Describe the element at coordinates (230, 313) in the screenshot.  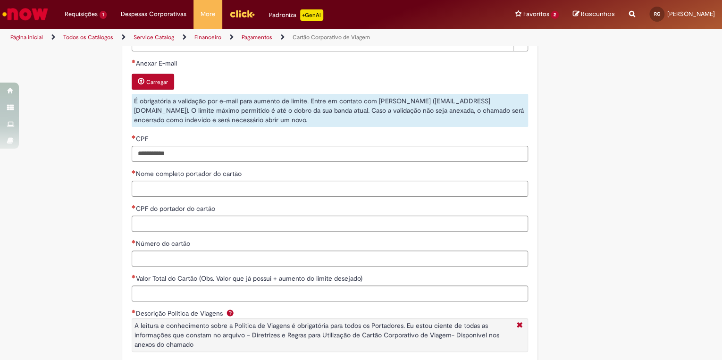
I see `span: Ajuda para Descrição Política de Viagens` at that location.